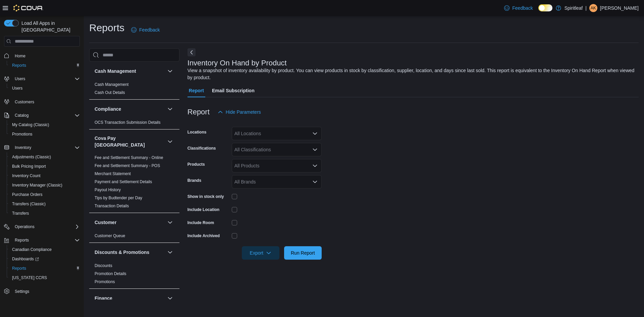 This screenshot has width=644, height=317. I want to click on a: Cash Management, so click(111, 85).